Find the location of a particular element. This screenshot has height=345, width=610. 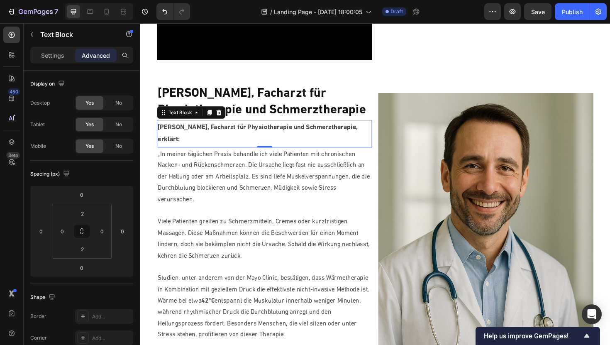

button: Publish is located at coordinates (572, 12).